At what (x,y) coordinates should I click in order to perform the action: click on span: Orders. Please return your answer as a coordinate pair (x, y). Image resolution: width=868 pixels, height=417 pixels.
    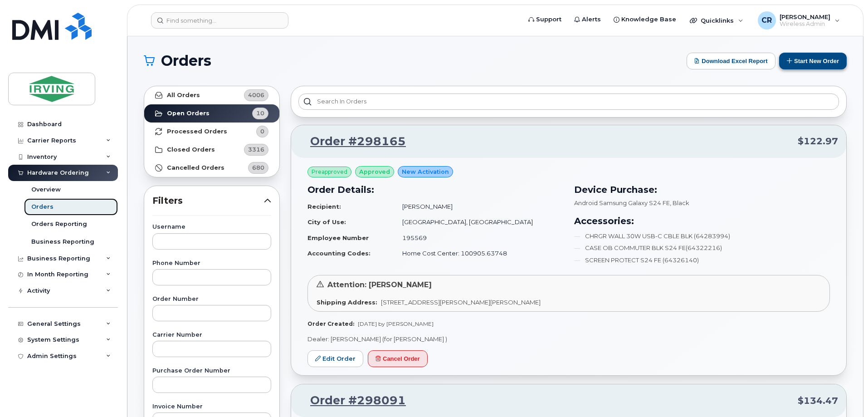
    Looking at the image, I should click on (186, 61).